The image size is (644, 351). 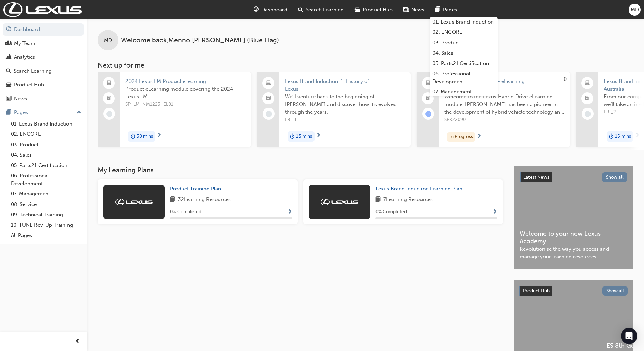 What do you see at coordinates (43, 112) in the screenshot?
I see `button: Pages` at bounding box center [43, 112].